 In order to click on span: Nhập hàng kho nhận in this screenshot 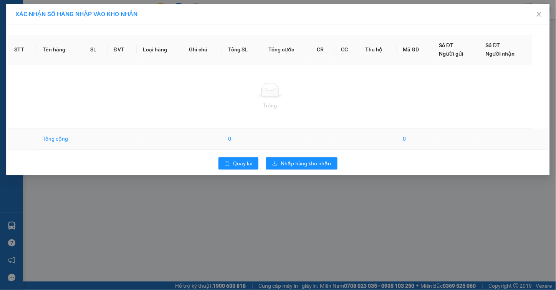, I will do `click(306, 164)`.